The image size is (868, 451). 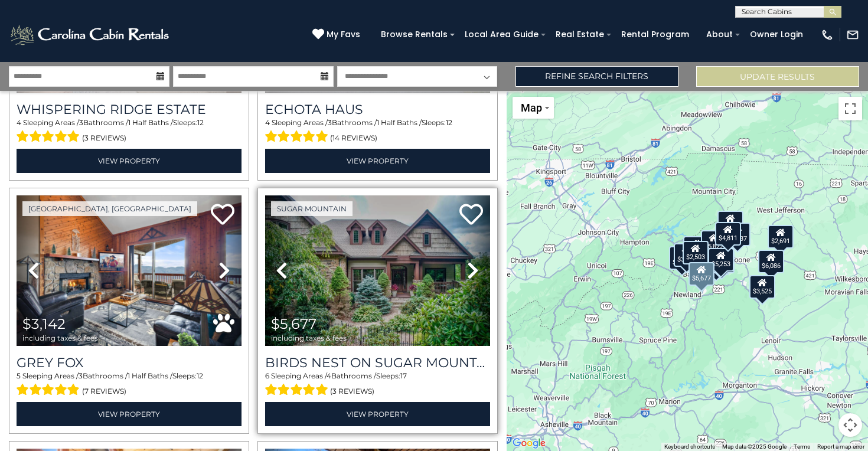 I want to click on div: $3,608, so click(x=687, y=255).